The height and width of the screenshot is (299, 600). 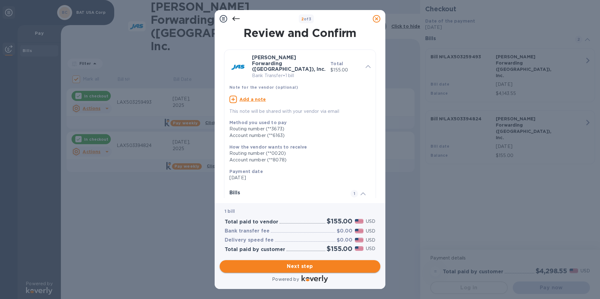 I want to click on b: Note for the vendor (optional), so click(x=263, y=87).